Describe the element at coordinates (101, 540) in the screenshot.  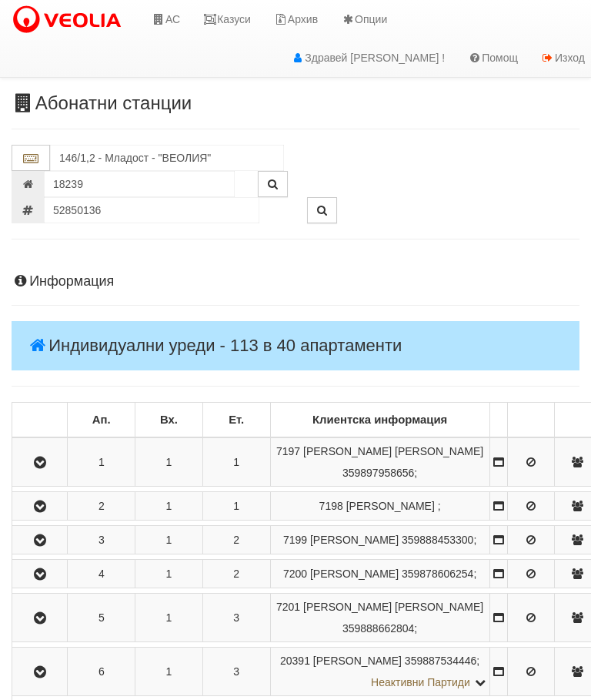
I see `td: 3` at that location.